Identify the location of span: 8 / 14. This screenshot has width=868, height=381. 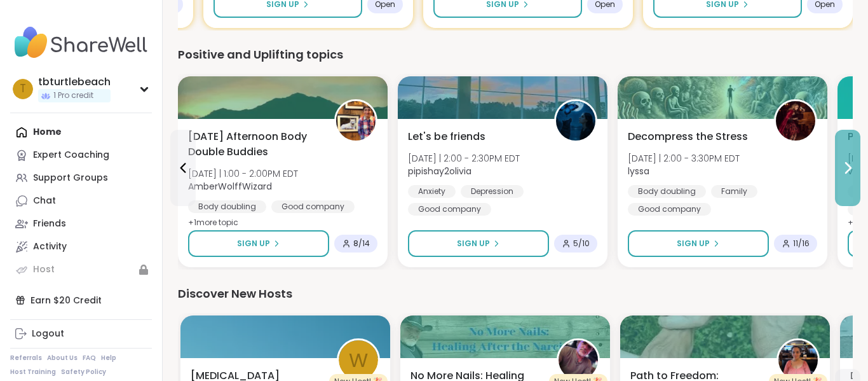
(361, 243).